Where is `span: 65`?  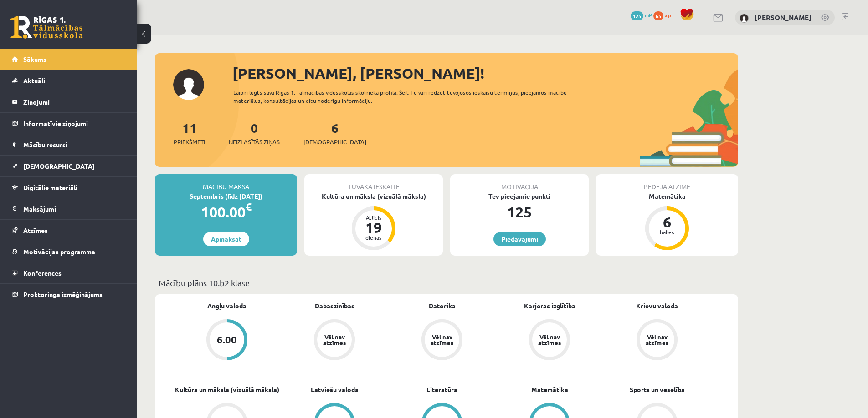 span: 65 is located at coordinates (658, 16).